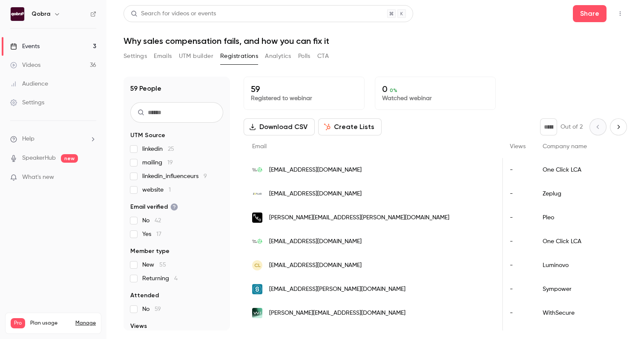 The height and width of the screenshot is (339, 644). What do you see at coordinates (304, 56) in the screenshot?
I see `button: Polls` at bounding box center [304, 56].